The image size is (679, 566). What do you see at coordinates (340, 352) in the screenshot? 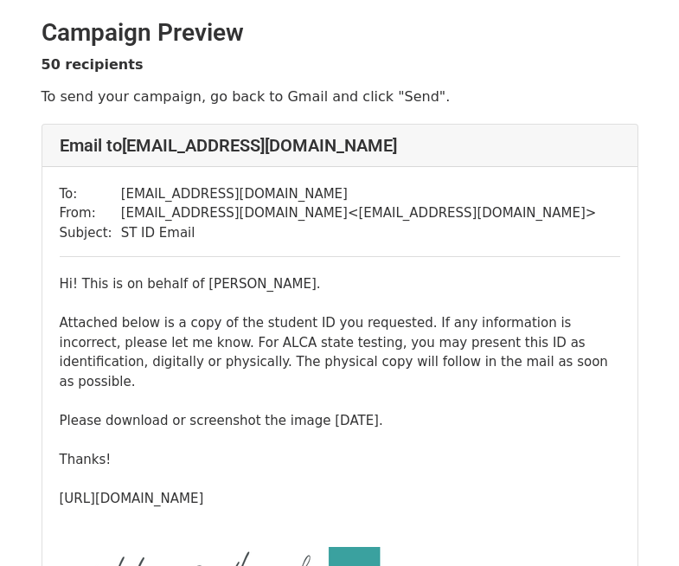
I see `div: Attached below is a copy of the student ID you requested. If any information is incorrect, please...` at bounding box center [340, 352].